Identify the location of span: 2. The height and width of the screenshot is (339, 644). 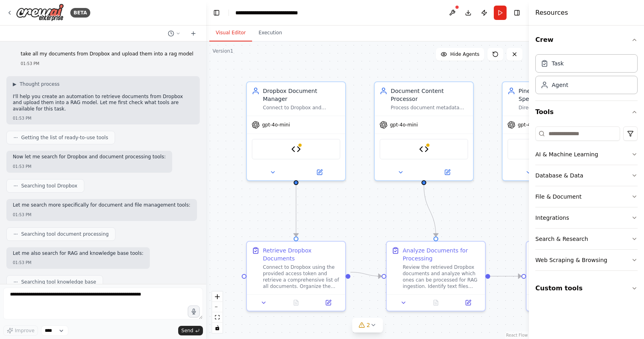
(369, 325).